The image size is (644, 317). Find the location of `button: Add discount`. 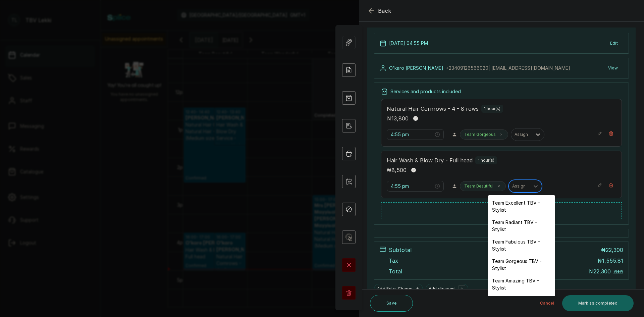

button: Add discount is located at coordinates (447, 289).